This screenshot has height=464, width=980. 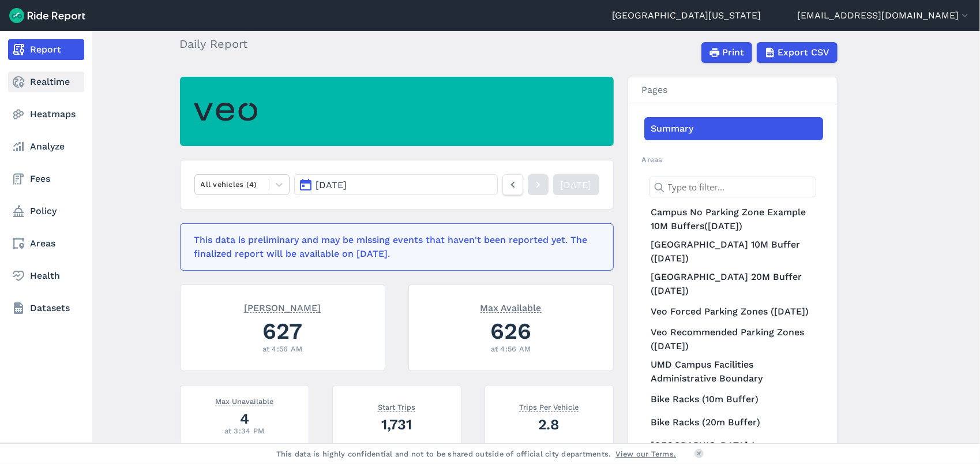 What do you see at coordinates (46, 308) in the screenshot?
I see `a: Datasets` at bounding box center [46, 308].